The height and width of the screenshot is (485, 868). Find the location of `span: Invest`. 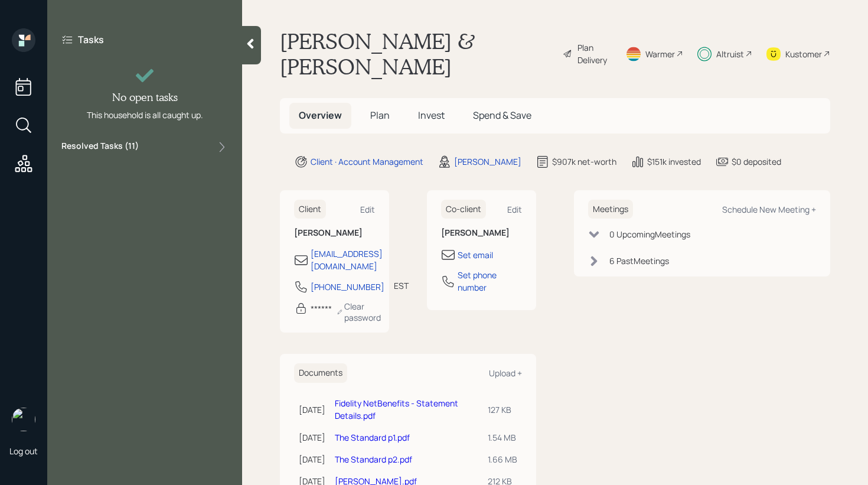

span: Invest is located at coordinates (431, 115).